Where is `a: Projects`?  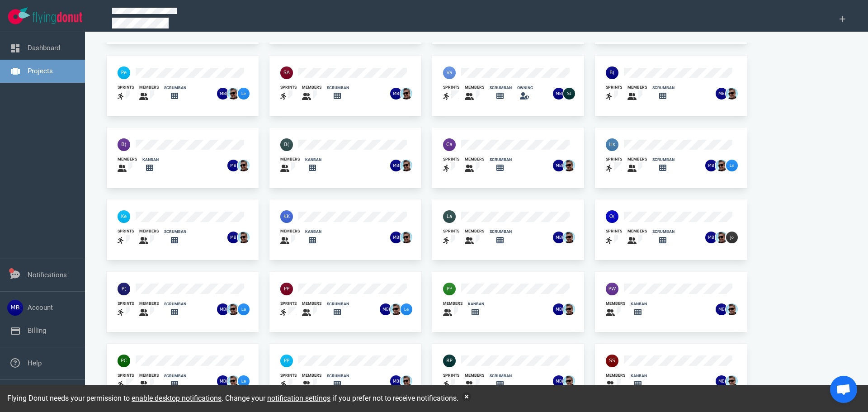
a: Projects is located at coordinates (40, 71).